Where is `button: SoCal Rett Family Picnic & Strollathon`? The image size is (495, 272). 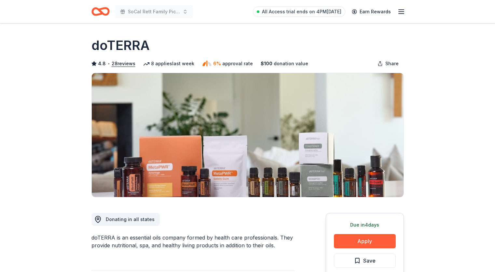 button: SoCal Rett Family Picnic & Strollathon is located at coordinates (154, 12).